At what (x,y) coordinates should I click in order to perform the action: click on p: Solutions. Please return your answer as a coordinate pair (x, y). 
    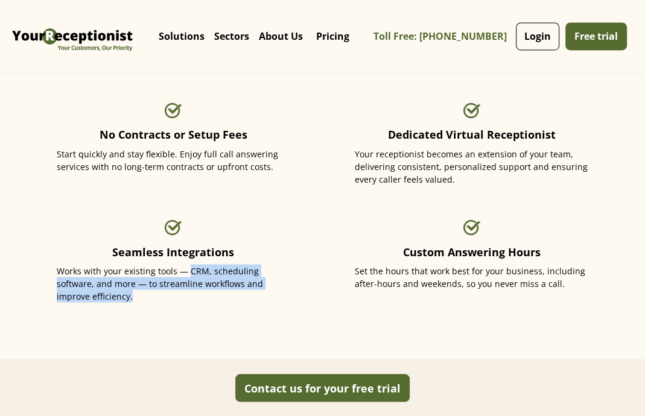
    Looking at the image, I should click on (182, 36).